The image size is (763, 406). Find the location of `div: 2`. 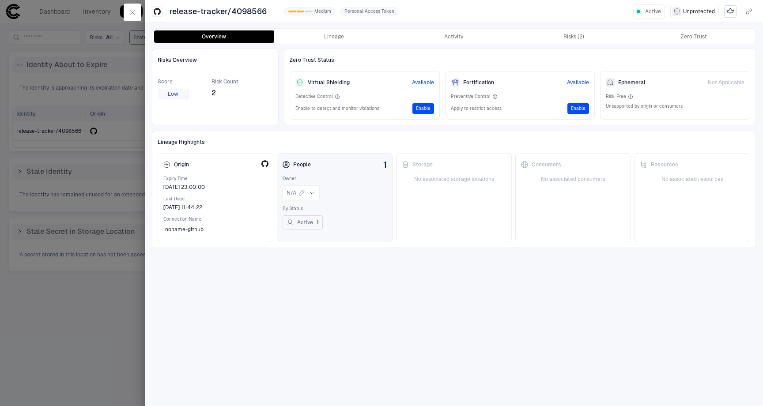

div: 2 is located at coordinates (309, 11).